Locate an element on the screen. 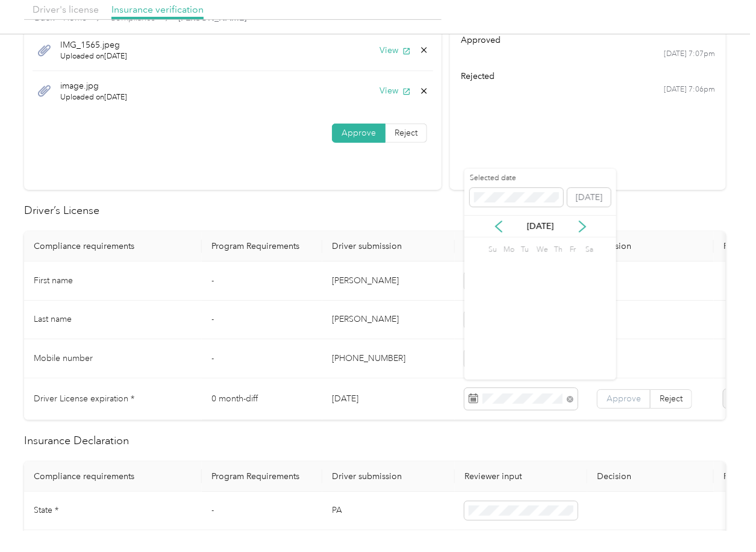  span: Driver's license is located at coordinates (66, 9).